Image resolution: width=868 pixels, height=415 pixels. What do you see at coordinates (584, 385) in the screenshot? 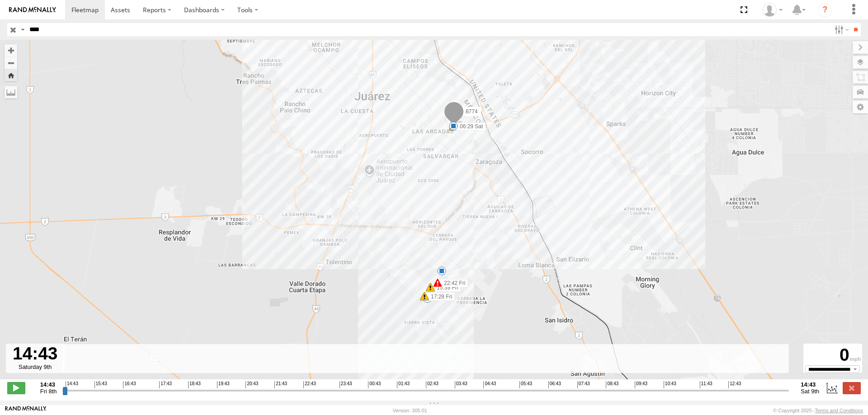
I see `span: 07:43` at bounding box center [584, 385].